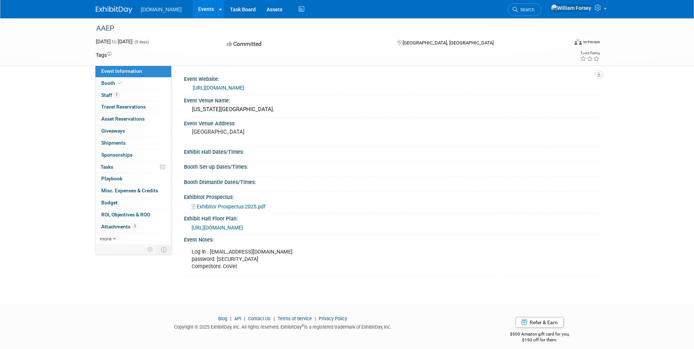  What do you see at coordinates (391, 78) in the screenshot?
I see `div: Event Website:` at bounding box center [391, 78].